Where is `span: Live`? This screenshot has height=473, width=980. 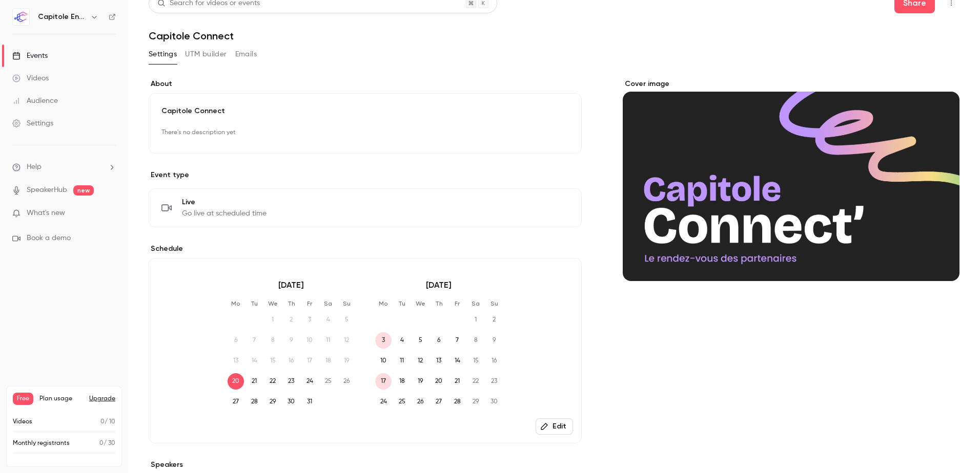 span: Live is located at coordinates (224, 202).